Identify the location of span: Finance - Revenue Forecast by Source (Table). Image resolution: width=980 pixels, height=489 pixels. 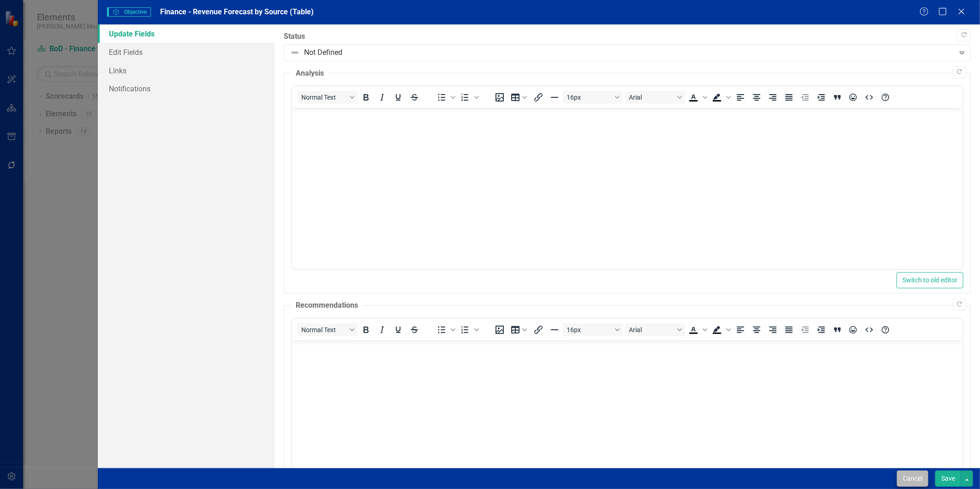
(237, 11).